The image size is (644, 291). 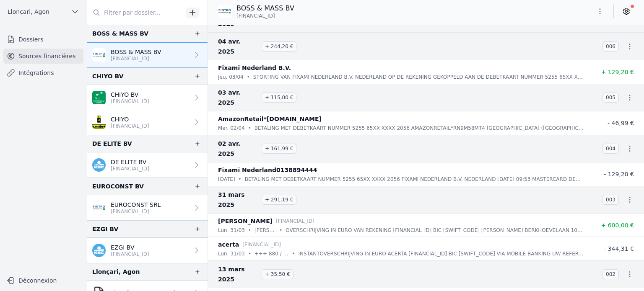 I want to click on a: Sources financières, so click(x=43, y=56).